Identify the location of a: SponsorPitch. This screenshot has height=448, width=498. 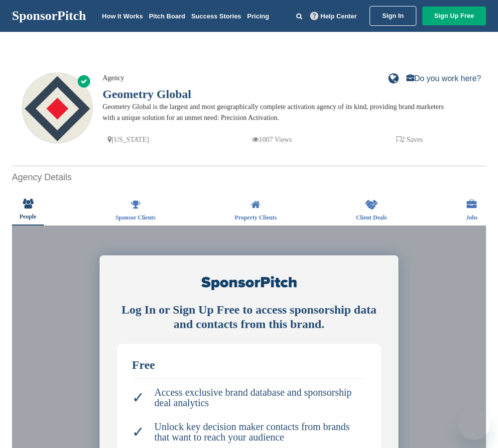
(49, 16).